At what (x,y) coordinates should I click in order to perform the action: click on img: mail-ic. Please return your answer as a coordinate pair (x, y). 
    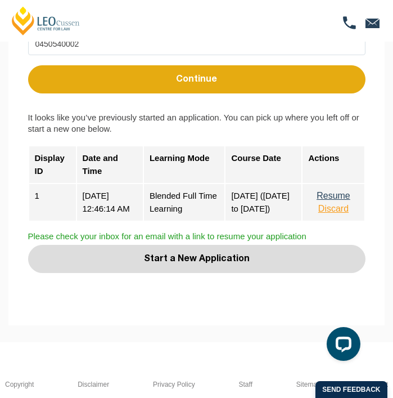
    Looking at the image, I should click on (373, 23).